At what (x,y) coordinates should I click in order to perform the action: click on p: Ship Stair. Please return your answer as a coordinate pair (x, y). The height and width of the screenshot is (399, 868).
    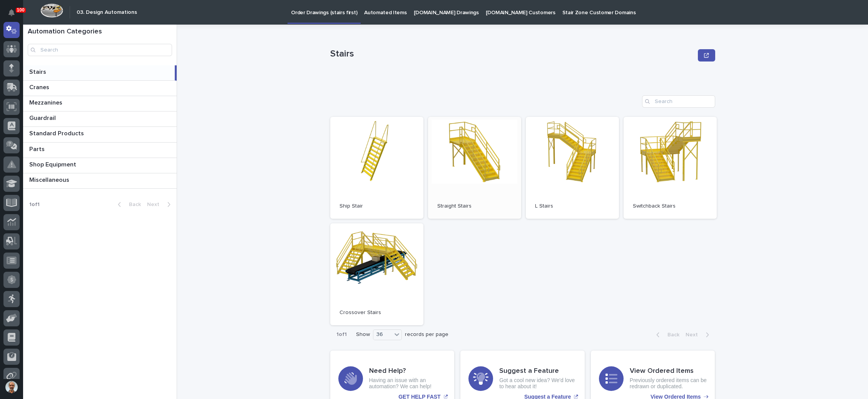
    Looking at the image, I should click on (377, 206).